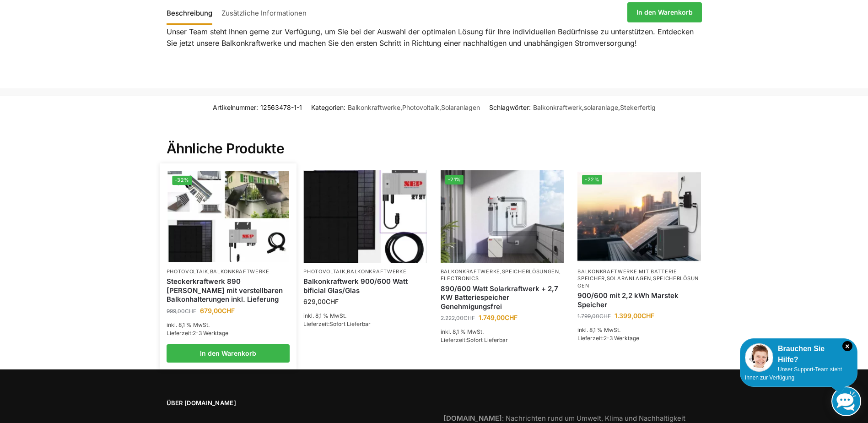 This screenshot has height=423, width=868. What do you see at coordinates (365, 216) in the screenshot?
I see `a: Bificiales Hochleistungsmodul` at bounding box center [365, 216].